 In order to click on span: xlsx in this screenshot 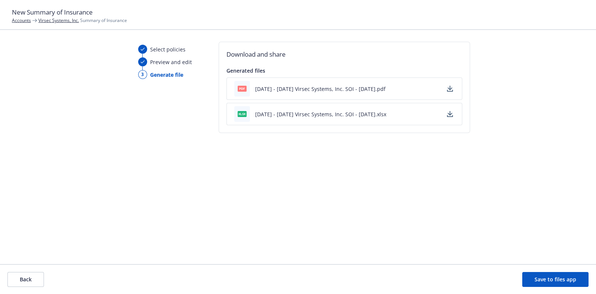, I will do `click(242, 114)`.